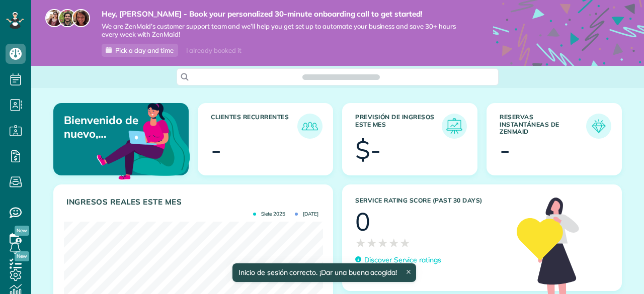  I want to click on h3: Clientes recurrentes, so click(254, 126).